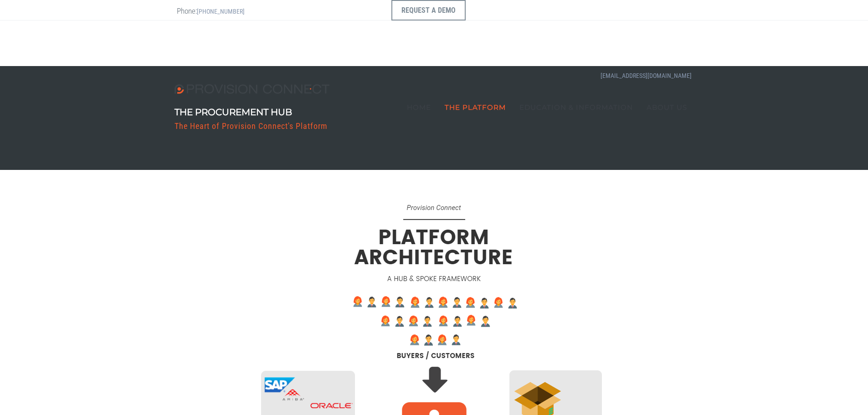 Image resolution: width=868 pixels, height=415 pixels. I want to click on a: About Us, so click(667, 107).